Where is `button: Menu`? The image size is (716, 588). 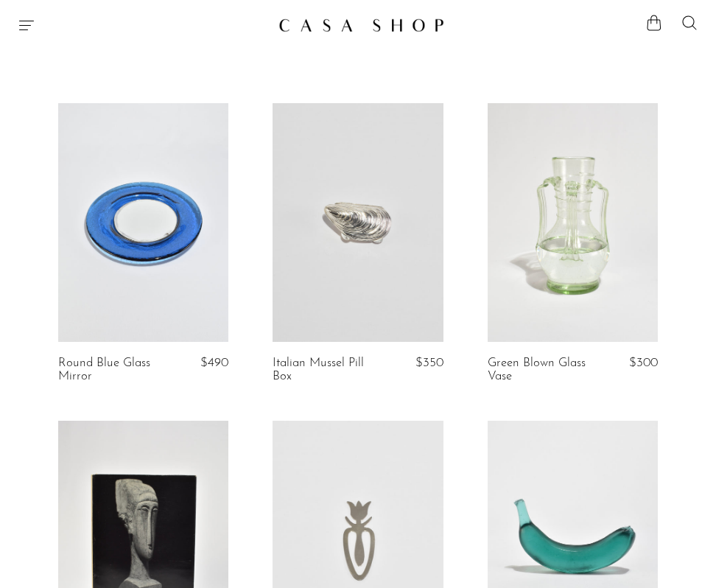
button: Menu is located at coordinates (26, 25).